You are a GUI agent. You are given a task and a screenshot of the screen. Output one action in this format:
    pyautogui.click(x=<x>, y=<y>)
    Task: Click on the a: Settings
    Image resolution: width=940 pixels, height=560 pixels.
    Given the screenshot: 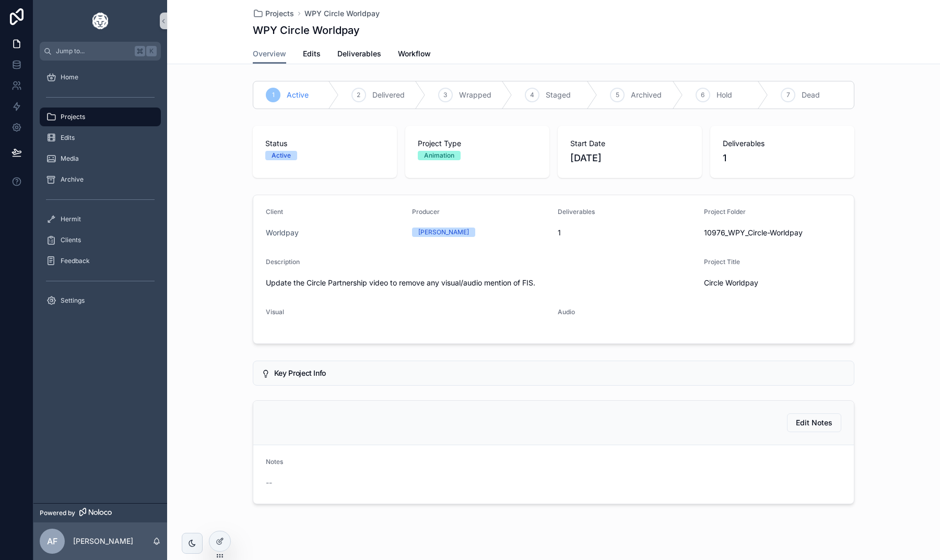 What is the action you would take?
    pyautogui.click(x=100, y=301)
    